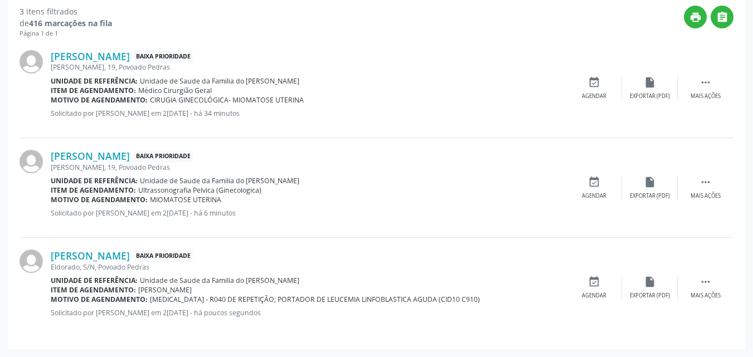  Describe the element at coordinates (175, 90) in the screenshot. I see `span: Médico Cirurgião Geral` at that location.